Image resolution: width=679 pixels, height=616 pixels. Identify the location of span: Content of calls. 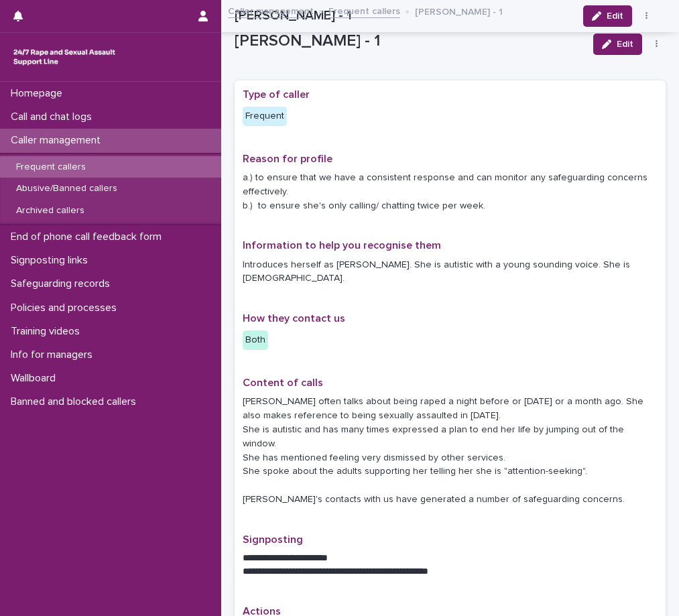
(283, 383).